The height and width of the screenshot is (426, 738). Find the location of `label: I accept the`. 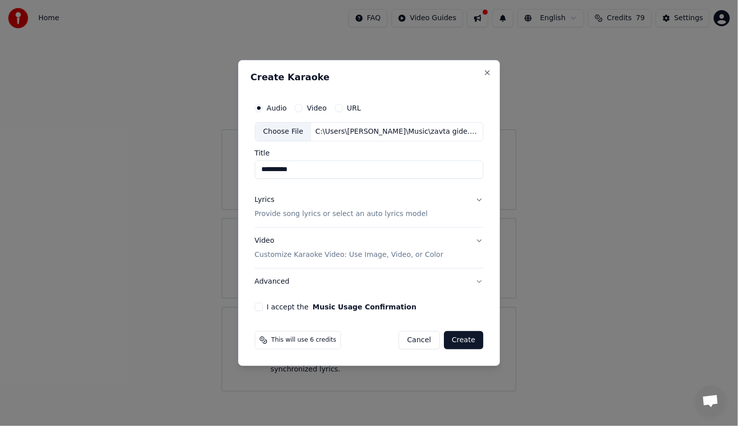

label: I accept the is located at coordinates (342, 307).